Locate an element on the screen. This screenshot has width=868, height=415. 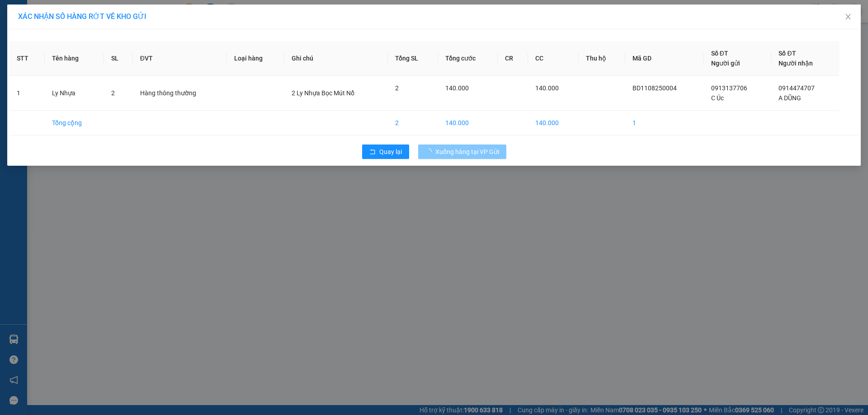
th: Loại hàng is located at coordinates (255, 58).